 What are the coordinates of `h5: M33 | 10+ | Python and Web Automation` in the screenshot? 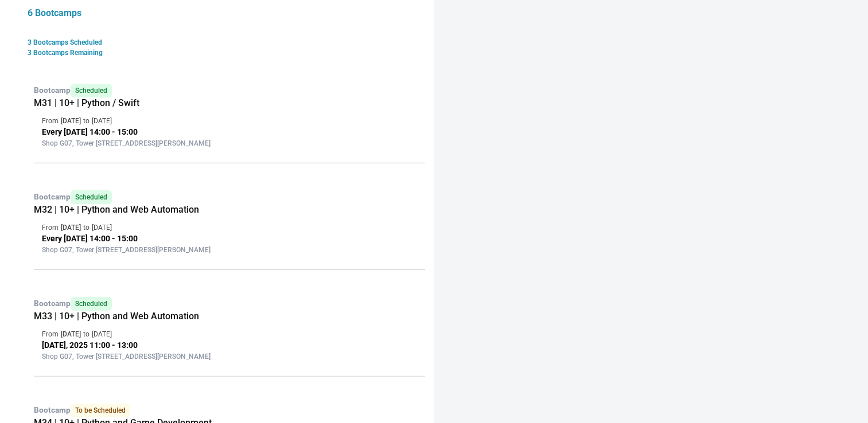 It's located at (230, 316).